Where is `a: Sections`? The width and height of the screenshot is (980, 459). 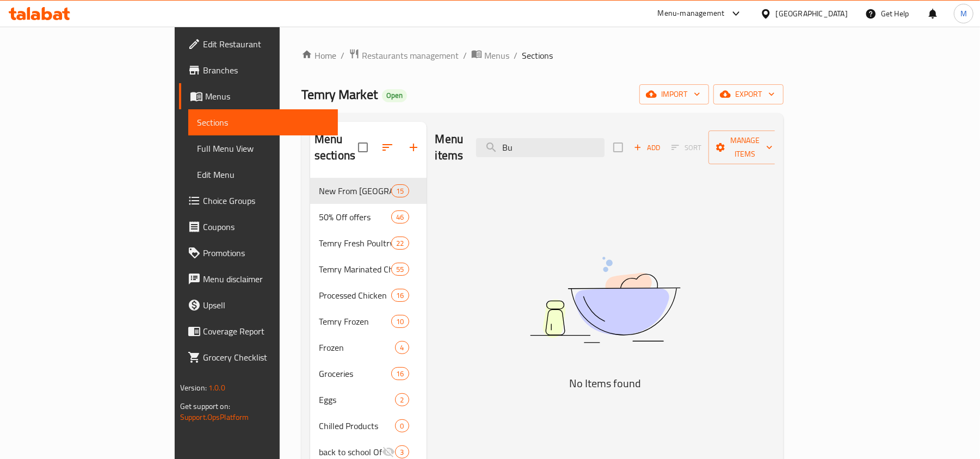
a: Sections is located at coordinates (263, 122).